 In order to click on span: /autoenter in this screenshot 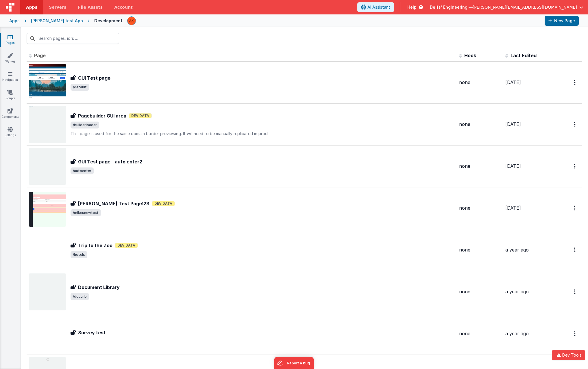, I will do `click(82, 171)`.